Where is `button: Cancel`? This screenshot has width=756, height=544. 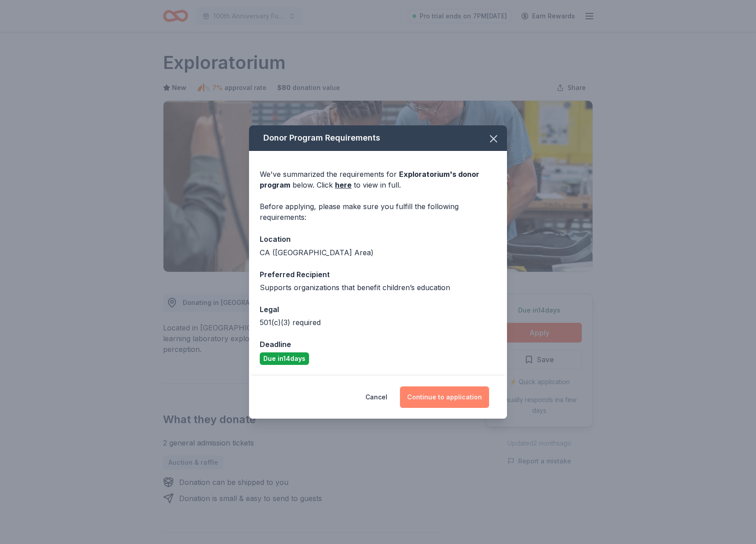
button: Cancel is located at coordinates (376, 397).